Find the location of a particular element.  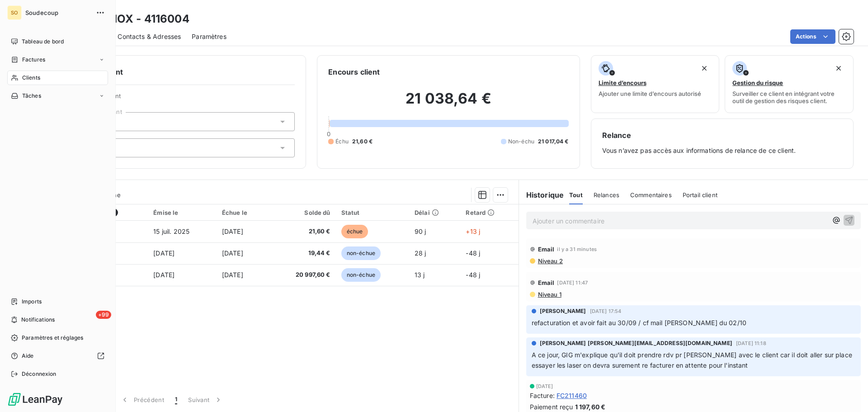

span: Notifications is located at coordinates (38, 320).